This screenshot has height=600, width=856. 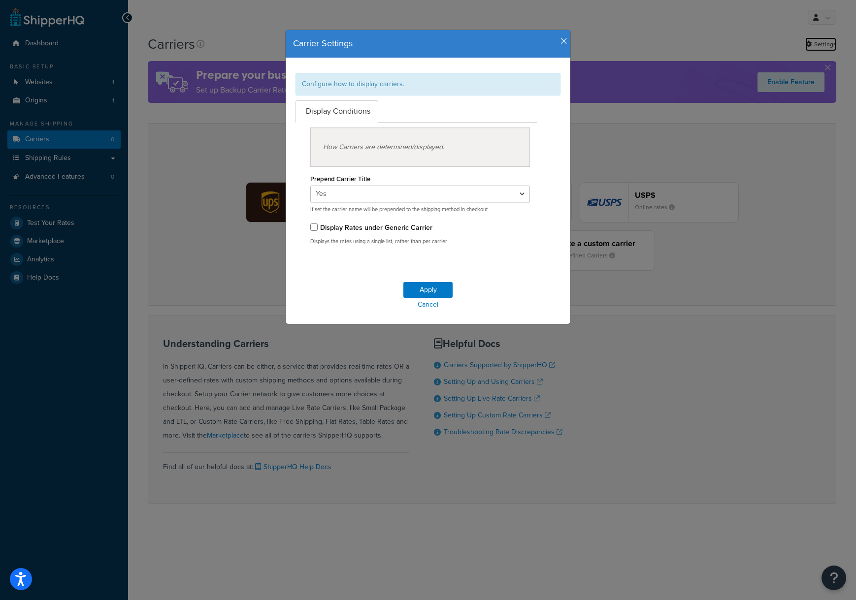 What do you see at coordinates (337, 111) in the screenshot?
I see `a: Display Conditions` at bounding box center [337, 111].